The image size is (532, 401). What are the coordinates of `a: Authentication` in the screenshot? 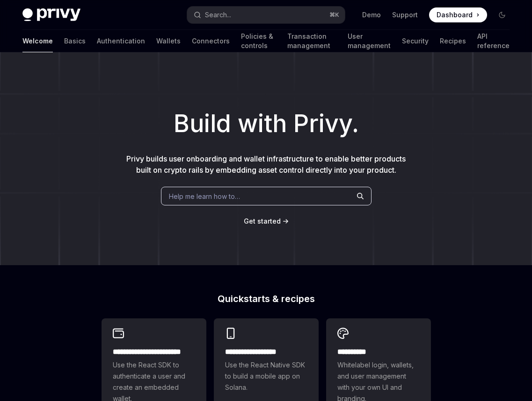 It's located at (121, 41).